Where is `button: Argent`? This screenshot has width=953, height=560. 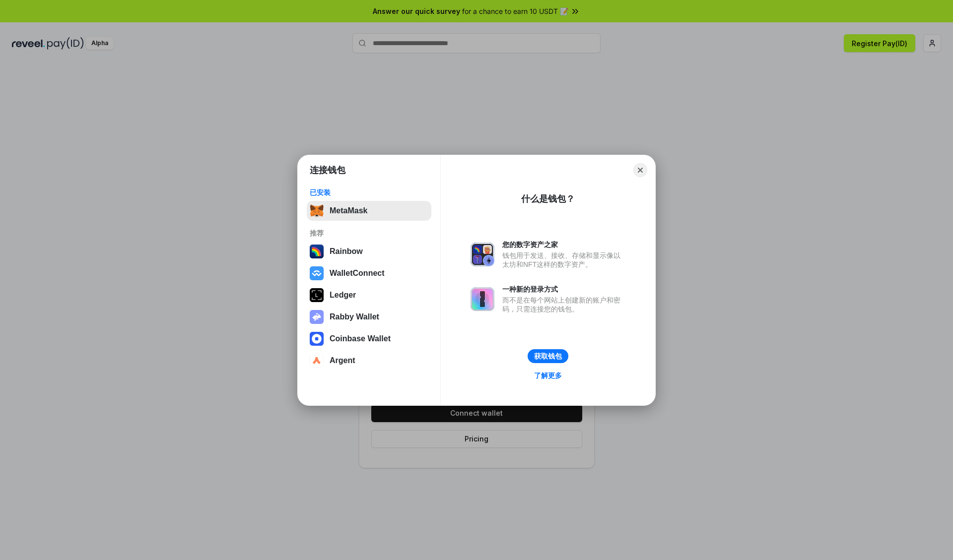 button: Argent is located at coordinates (369, 361).